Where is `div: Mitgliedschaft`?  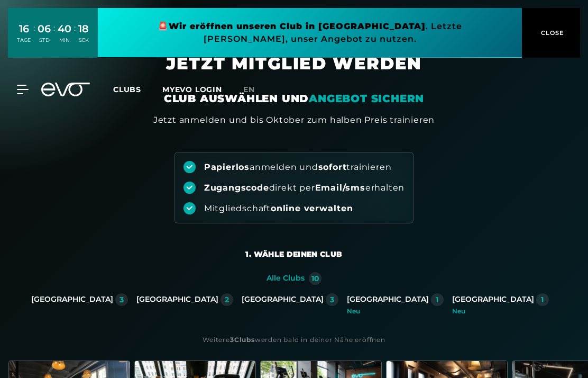 div: Mitgliedschaft is located at coordinates (278, 208).